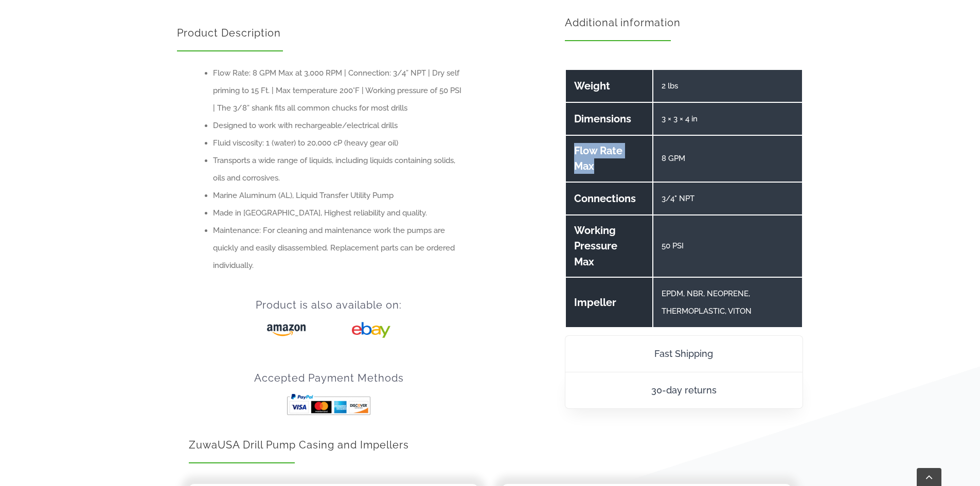 This screenshot has height=486, width=980. Describe the element at coordinates (371, 330) in the screenshot. I see `img: ebay_logo.png` at that location.